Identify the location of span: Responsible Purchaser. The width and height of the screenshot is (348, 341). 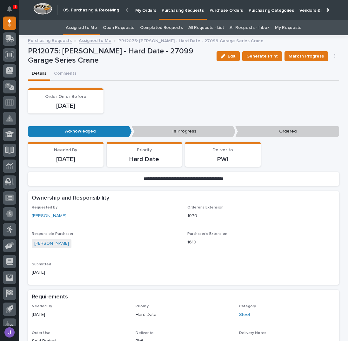
(52, 234).